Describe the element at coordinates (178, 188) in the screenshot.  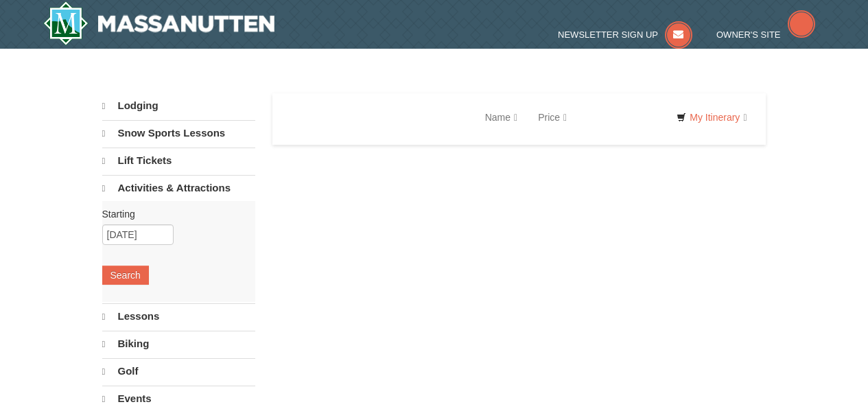
I see `a: Activities & Attractions` at that location.